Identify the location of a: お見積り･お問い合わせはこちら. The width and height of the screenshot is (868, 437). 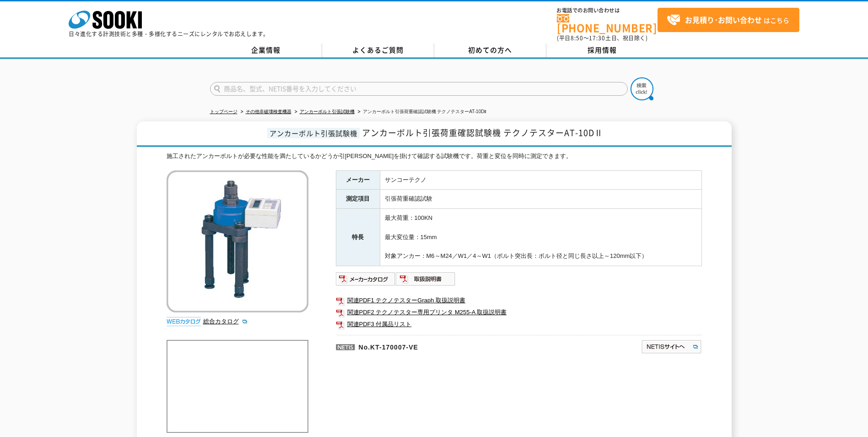
(728, 20).